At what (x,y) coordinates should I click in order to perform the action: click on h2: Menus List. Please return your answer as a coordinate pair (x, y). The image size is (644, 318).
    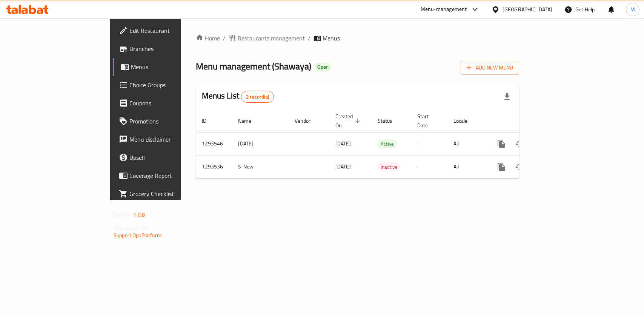
    Looking at the image, I should click on (238, 96).